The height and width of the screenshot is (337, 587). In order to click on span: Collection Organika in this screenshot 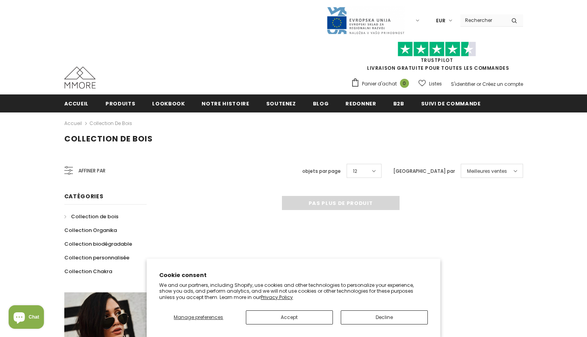, I will do `click(91, 230)`.